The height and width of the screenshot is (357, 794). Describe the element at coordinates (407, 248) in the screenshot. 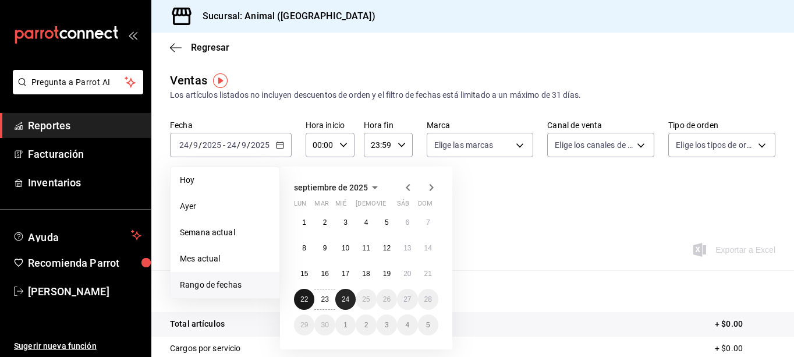

I see `button: 13 de septiembre de 2025` at that location.